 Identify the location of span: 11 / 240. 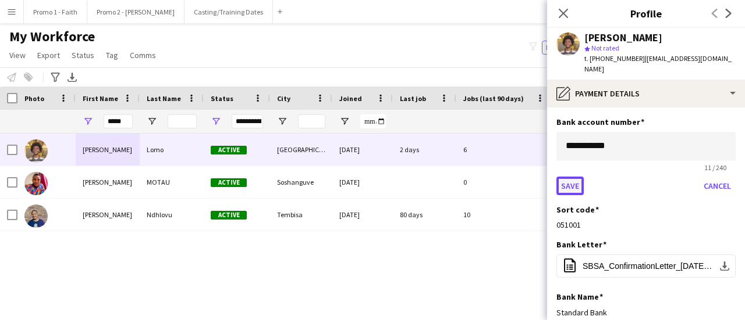
(715, 168).